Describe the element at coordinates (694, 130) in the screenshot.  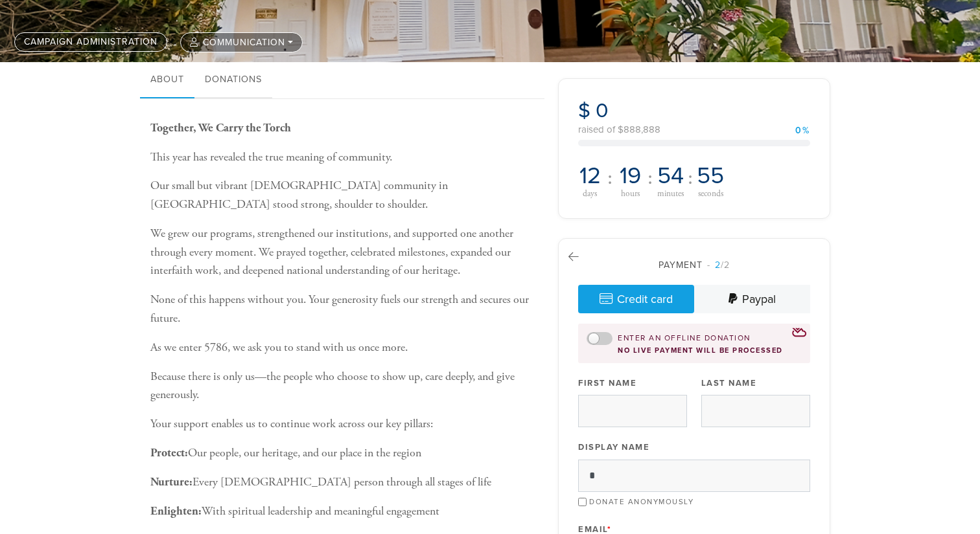
I see `div: raised of $888,888` at that location.